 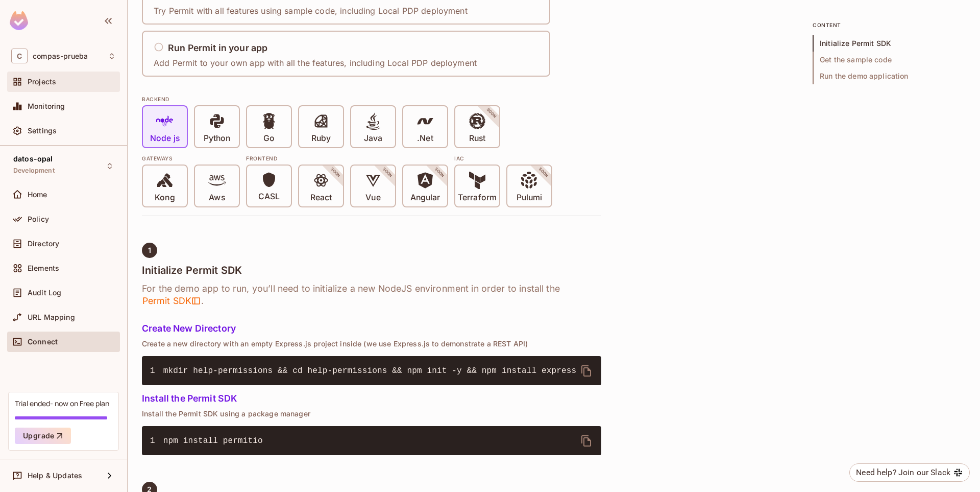 What do you see at coordinates (43, 435) in the screenshot?
I see `button: Upgrade` at bounding box center [43, 435].